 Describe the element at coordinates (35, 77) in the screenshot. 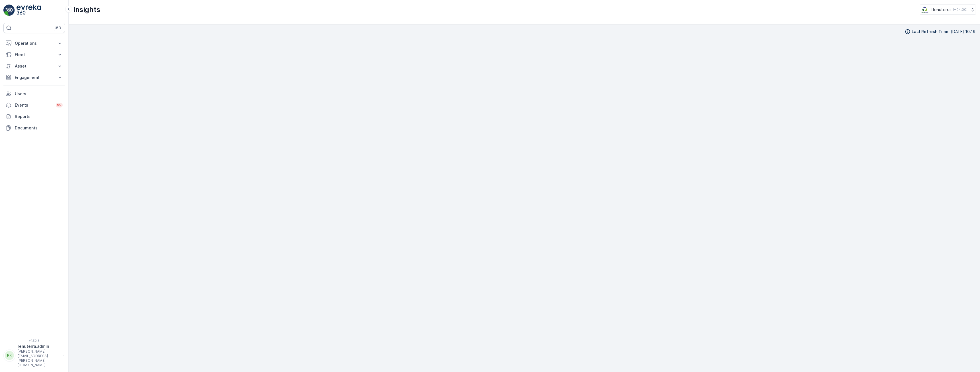

I see `p: Engagement` at that location.